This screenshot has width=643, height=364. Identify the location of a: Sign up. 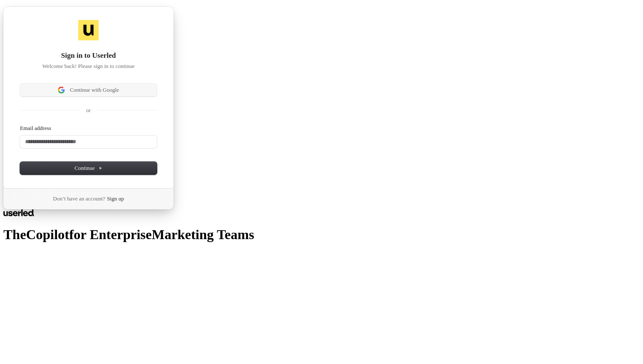
(115, 199).